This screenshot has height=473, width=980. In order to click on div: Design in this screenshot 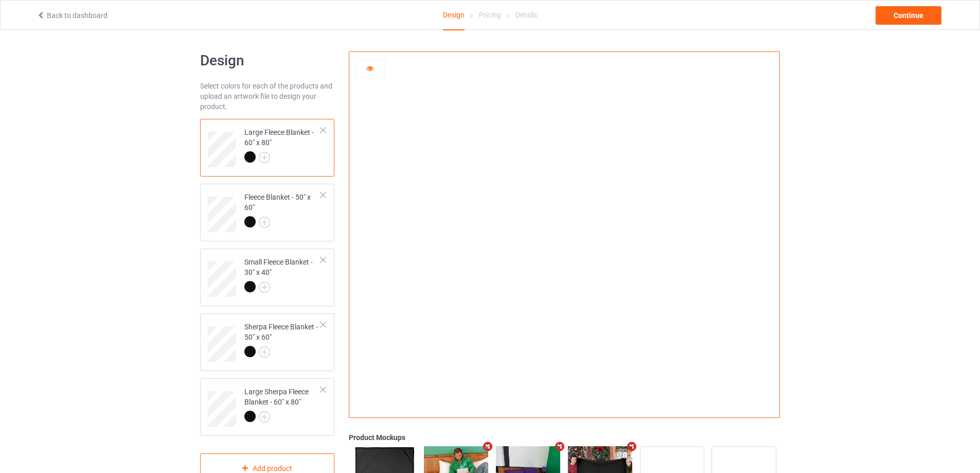, I will do `click(454, 15)`.